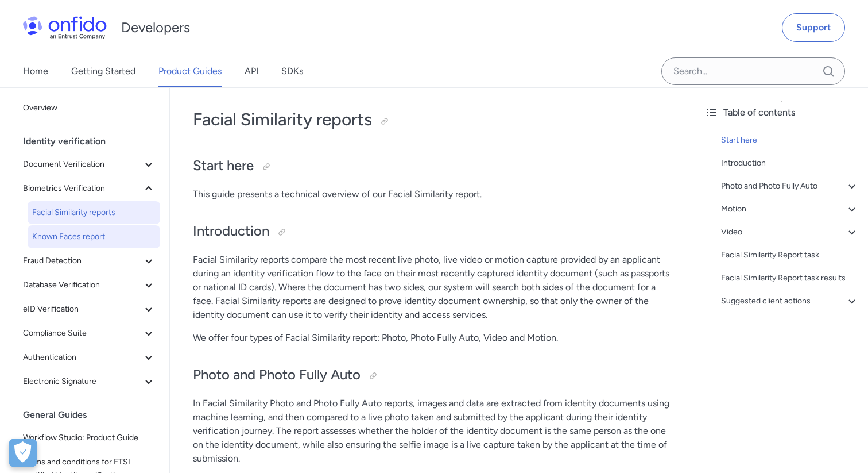  Describe the element at coordinates (790, 163) in the screenshot. I see `div: Introduction` at that location.